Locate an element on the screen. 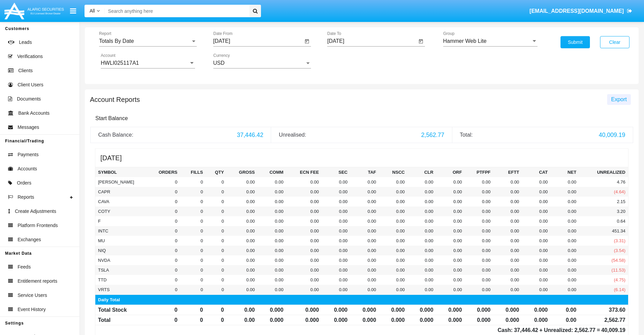 This screenshot has height=335, width=644. span: Verifications is located at coordinates (30, 56).